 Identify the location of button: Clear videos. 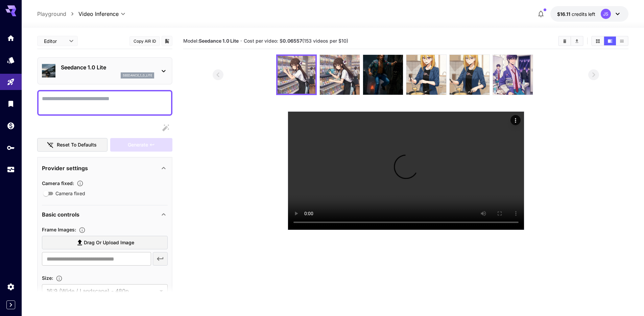
(564, 41).